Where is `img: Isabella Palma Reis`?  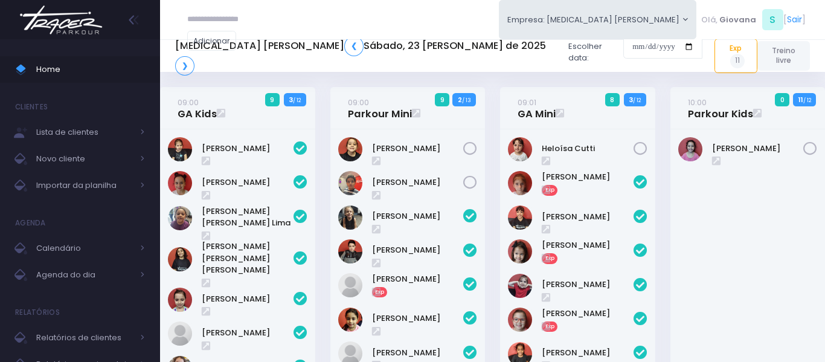
img: Isabella Palma Reis is located at coordinates (690, 149).